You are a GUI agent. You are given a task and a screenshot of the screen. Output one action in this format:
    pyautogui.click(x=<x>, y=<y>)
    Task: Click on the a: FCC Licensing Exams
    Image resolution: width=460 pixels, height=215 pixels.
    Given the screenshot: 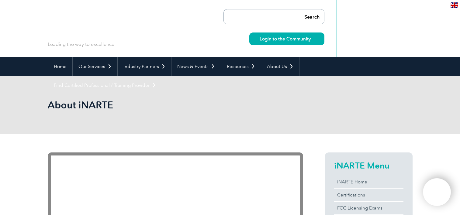 What is the action you would take?
    pyautogui.click(x=369, y=208)
    